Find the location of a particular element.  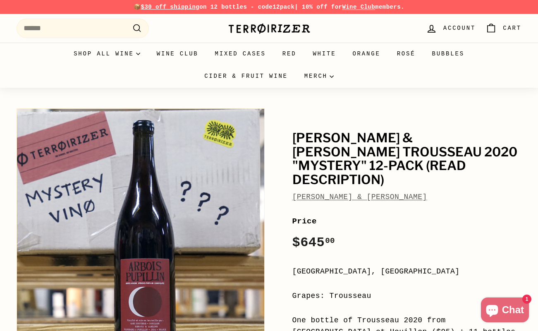

span: $645 is located at coordinates (314, 242).